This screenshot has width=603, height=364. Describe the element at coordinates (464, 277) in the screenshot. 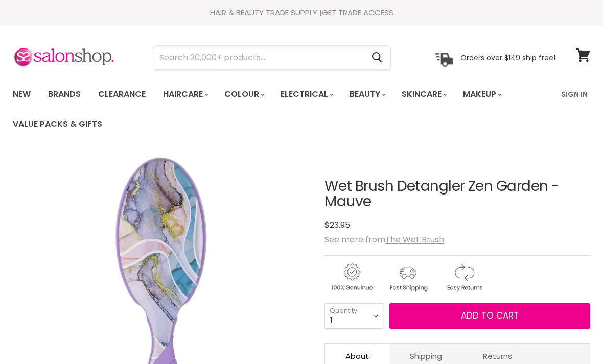

I see `img: returns.gif` at that location.